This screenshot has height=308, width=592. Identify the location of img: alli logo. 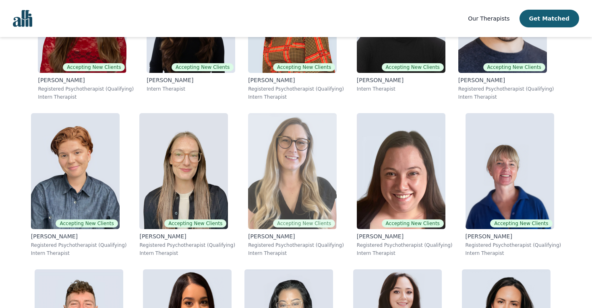
(23, 19).